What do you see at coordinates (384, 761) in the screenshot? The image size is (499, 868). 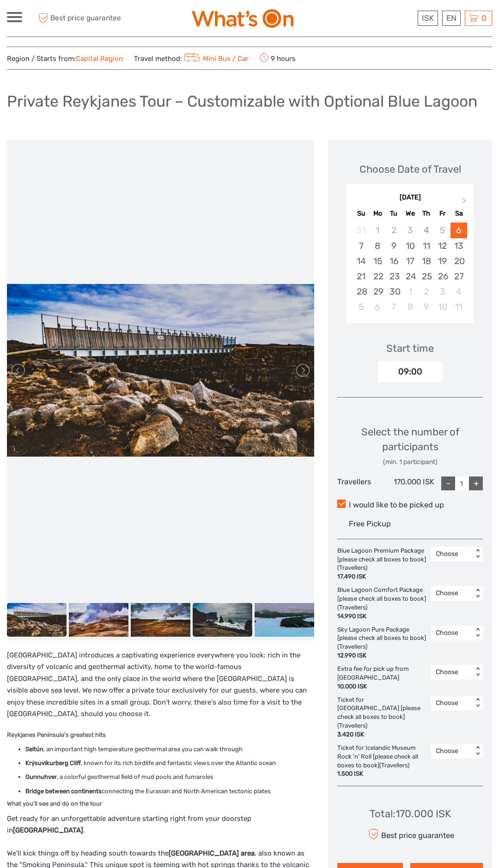 I see `div: Ticket for Icelandic Museum Rock 'n' Roll [please check all boxes to book] (Travellers)` at bounding box center [384, 761].